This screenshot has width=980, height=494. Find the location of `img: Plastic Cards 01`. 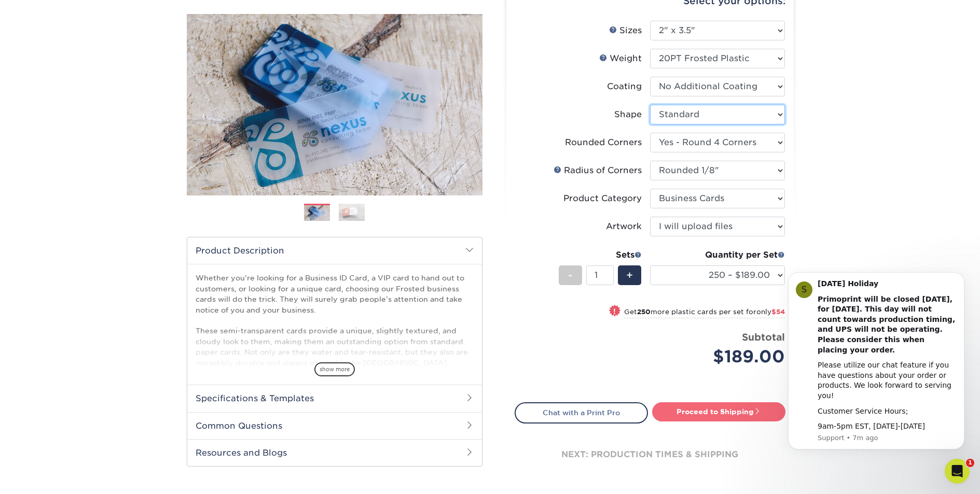

img: Plastic Cards 01 is located at coordinates (317, 213).